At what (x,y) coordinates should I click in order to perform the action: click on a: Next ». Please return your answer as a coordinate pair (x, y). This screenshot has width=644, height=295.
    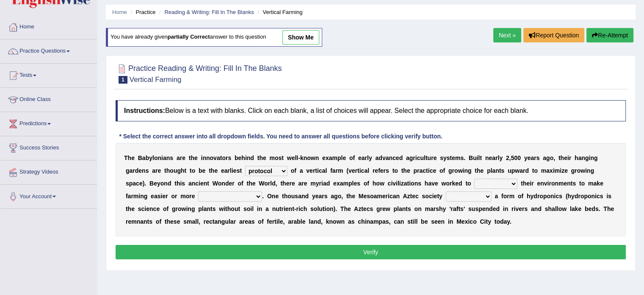
    Looking at the image, I should click on (507, 35).